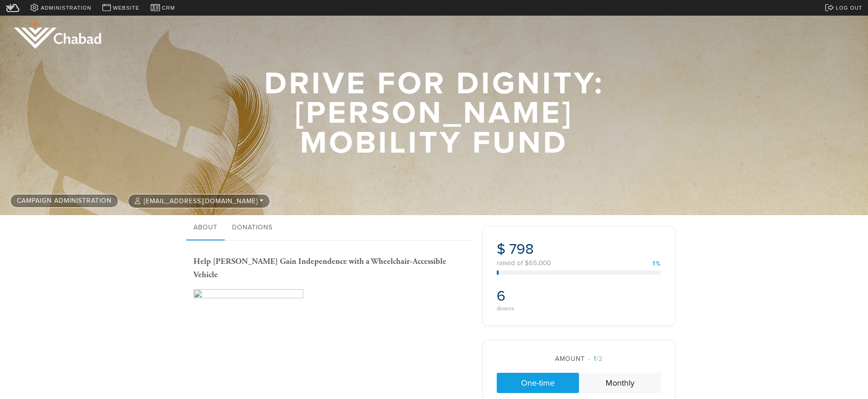  Describe the element at coordinates (66, 8) in the screenshot. I see `span: Administration` at that location.